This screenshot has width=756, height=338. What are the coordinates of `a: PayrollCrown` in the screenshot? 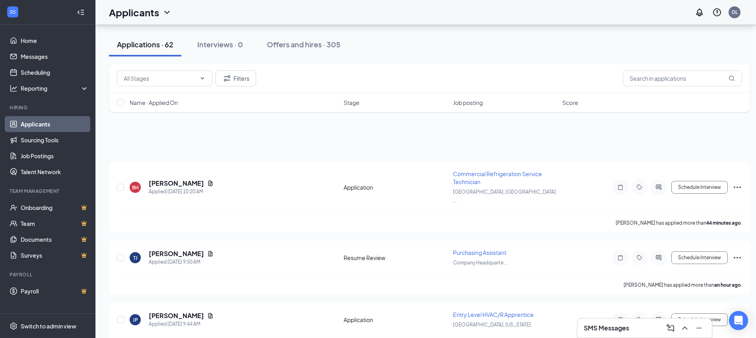 It's located at (55, 291).